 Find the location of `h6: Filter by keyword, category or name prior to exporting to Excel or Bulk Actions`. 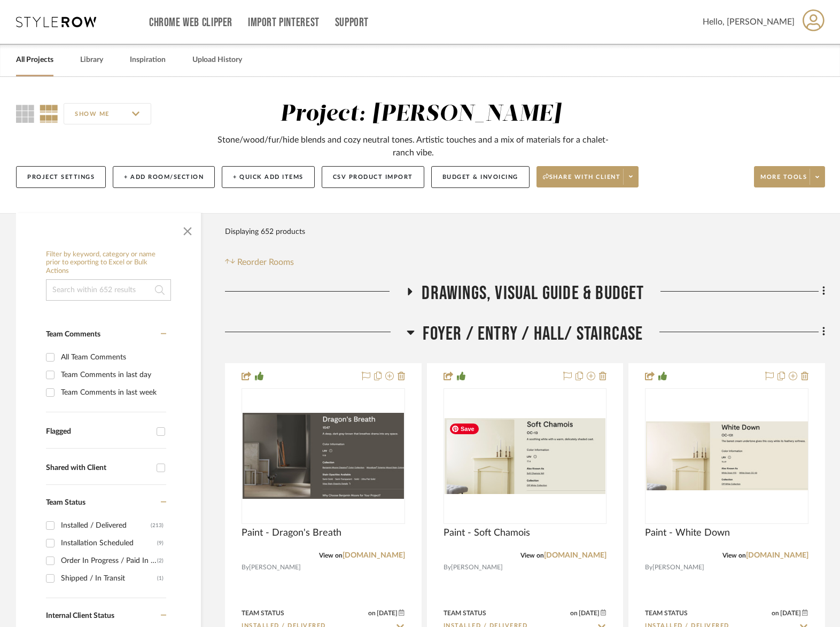

h6: Filter by keyword, category or name prior to exporting to Excel or Bulk Actions is located at coordinates (109, 263).